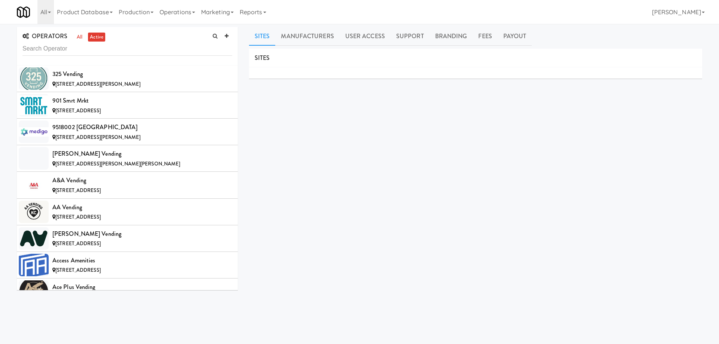 Image resolution: width=719 pixels, height=344 pixels. I want to click on a: active, so click(97, 37).